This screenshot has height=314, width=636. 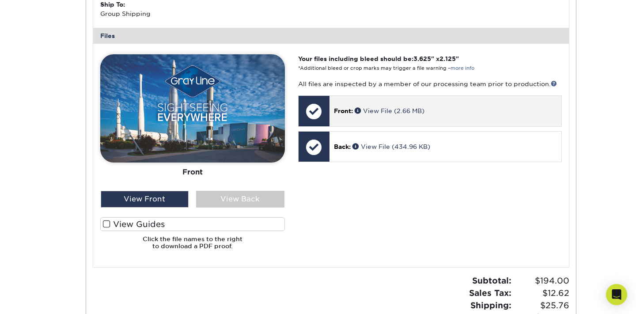 I want to click on strong: Subtotal:, so click(x=492, y=280).